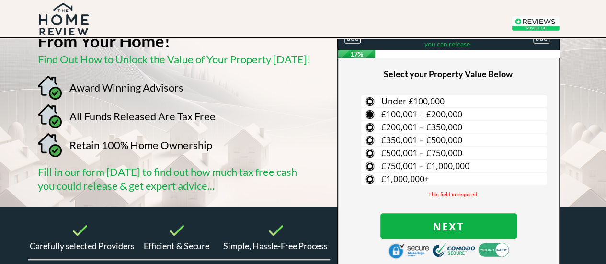 This screenshot has width=606, height=264. Describe the element at coordinates (425, 166) in the screenshot. I see `span: £750,001 – £1,000,000` at that location.